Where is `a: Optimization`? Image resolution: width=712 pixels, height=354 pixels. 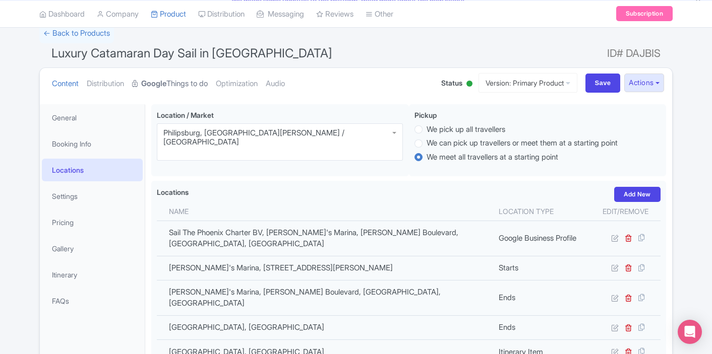 a: Optimization is located at coordinates (236, 84).